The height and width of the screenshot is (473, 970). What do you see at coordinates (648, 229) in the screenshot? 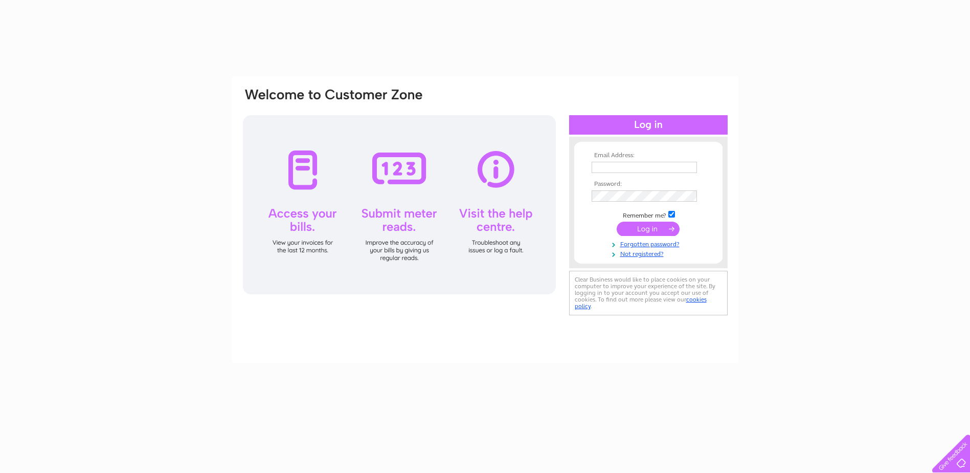
I see `input: Submit` at bounding box center [648, 229].